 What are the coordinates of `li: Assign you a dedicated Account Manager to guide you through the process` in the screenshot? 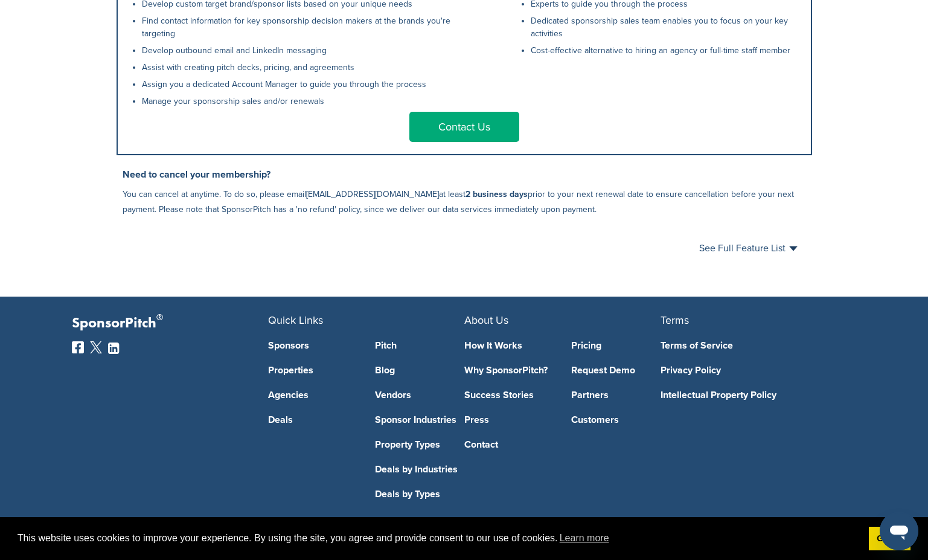 It's located at (300, 84).